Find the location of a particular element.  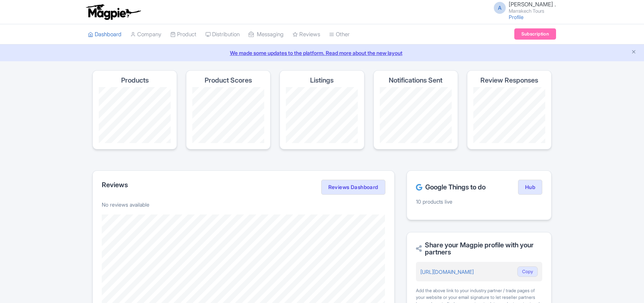

h2: Share your Magpie profile with your partners is located at coordinates (479, 248).